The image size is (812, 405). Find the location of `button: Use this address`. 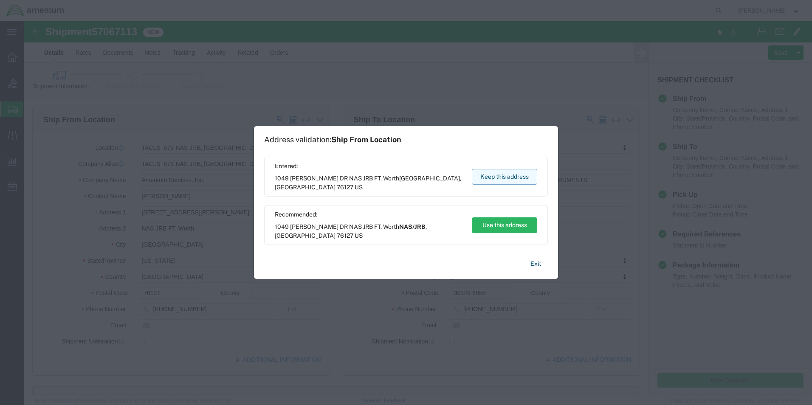

button: Use this address is located at coordinates (505, 225).